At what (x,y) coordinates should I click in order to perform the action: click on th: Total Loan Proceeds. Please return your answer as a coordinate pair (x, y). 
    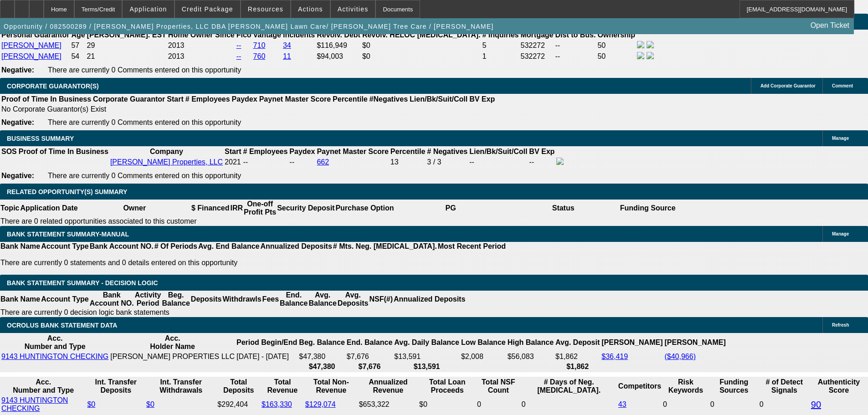
    Looking at the image, I should click on (447, 387).